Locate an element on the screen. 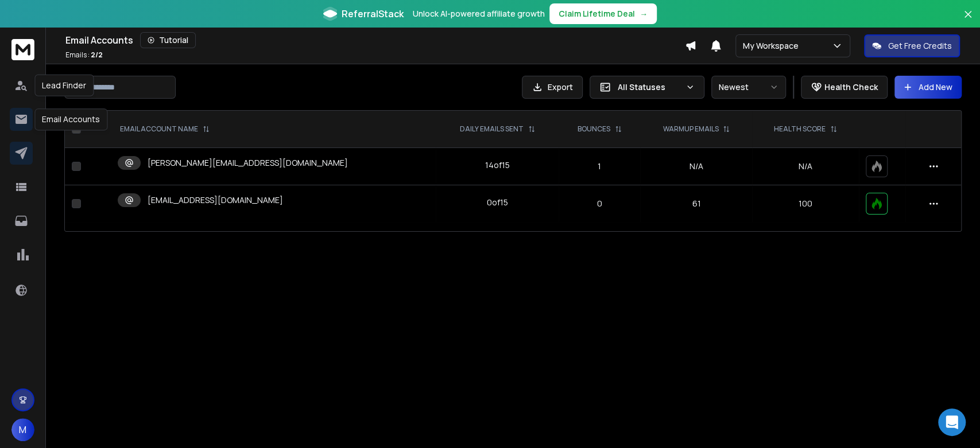 This screenshot has height=448, width=980. button: Health Check is located at coordinates (844, 87).